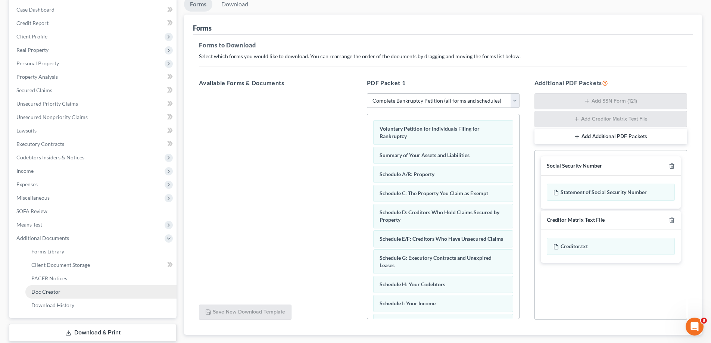 The height and width of the screenshot is (343, 711). I want to click on span: Additional Documents, so click(43, 238).